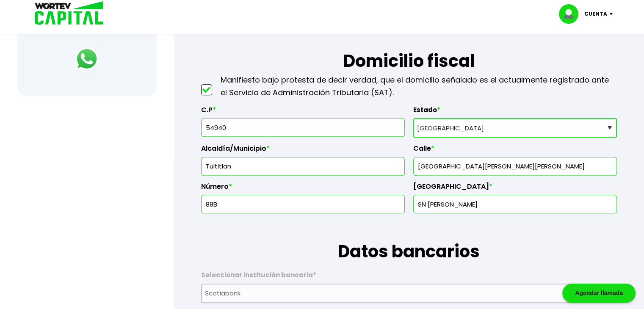 This screenshot has width=644, height=309. What do you see at coordinates (409, 277) in the screenshot?
I see `label: Seleccionar institución bancaria` at bounding box center [409, 277].